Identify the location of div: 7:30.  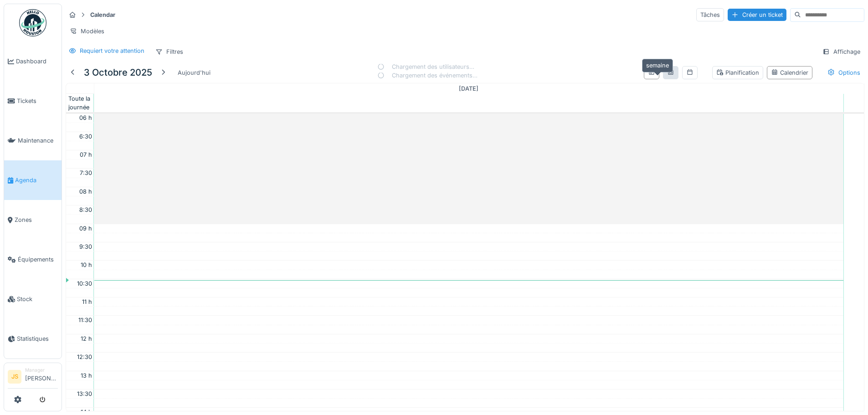
(85, 173).